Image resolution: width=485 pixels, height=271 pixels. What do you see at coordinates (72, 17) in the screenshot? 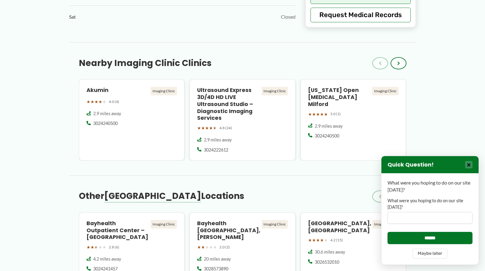
I see `span: Sat` at bounding box center [72, 17].